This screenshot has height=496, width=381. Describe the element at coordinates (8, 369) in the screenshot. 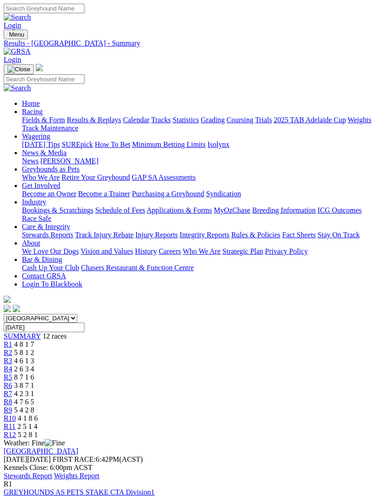

I see `a: R4` at that location.